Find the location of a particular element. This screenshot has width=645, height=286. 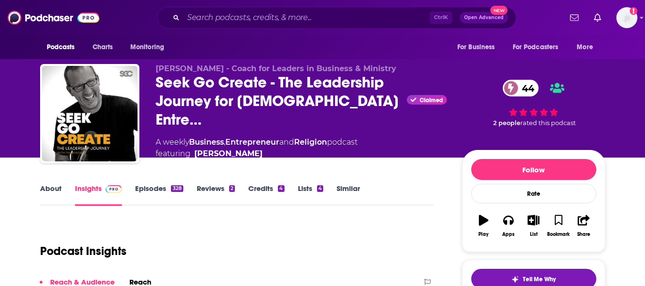

button: Bookmark is located at coordinates (559, 226).